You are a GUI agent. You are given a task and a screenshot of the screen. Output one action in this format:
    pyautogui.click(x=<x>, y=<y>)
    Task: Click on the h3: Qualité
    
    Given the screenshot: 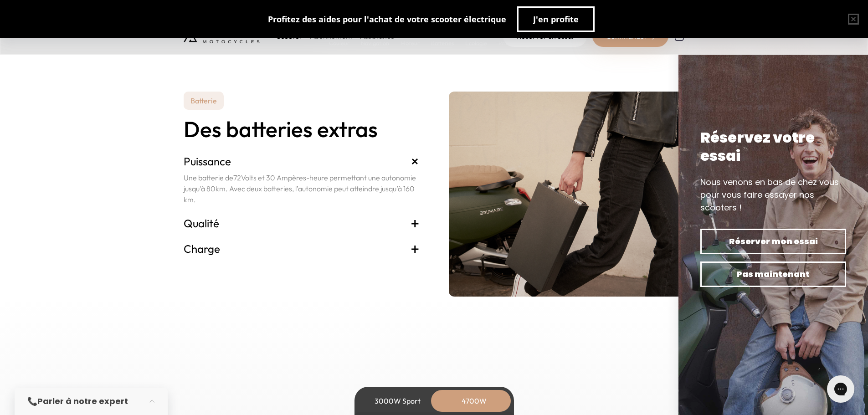 What is the action you would take?
    pyautogui.click(x=302, y=223)
    